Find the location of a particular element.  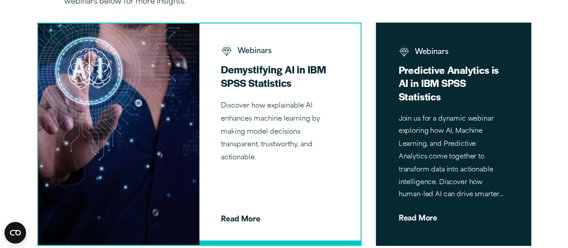

p: Discover how explainable AI enhances machine learning by making model decisions transparent, trus... is located at coordinates (280, 132).